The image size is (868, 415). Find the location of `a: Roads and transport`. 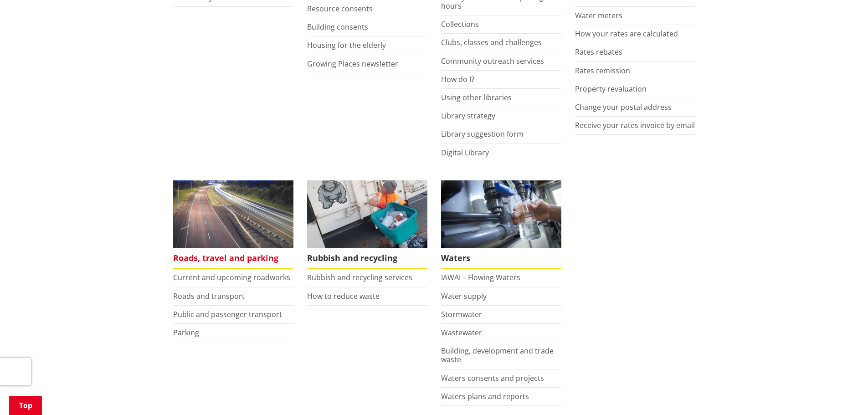

a: Roads and transport is located at coordinates (208, 296).